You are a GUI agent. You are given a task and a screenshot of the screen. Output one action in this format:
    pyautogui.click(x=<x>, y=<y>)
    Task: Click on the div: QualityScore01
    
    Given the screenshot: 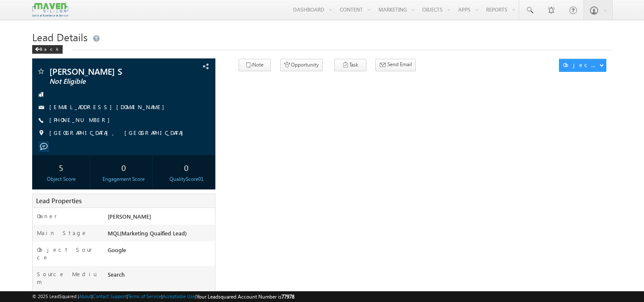 What is the action you would take?
    pyautogui.click(x=186, y=179)
    